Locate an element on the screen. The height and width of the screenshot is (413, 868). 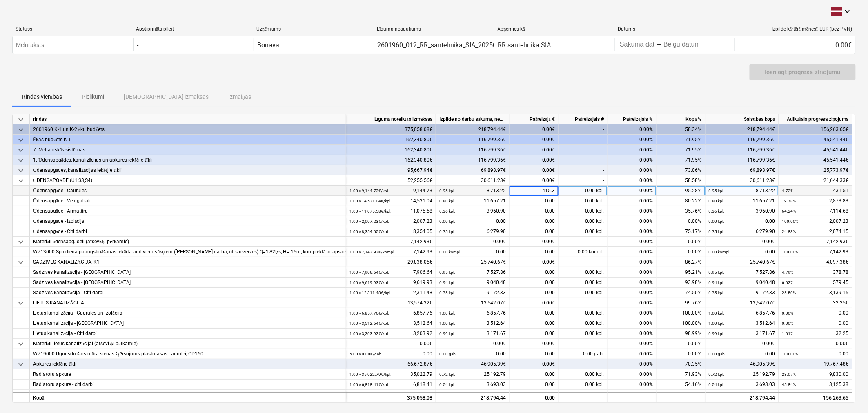
div: 58.34% is located at coordinates (681, 129).